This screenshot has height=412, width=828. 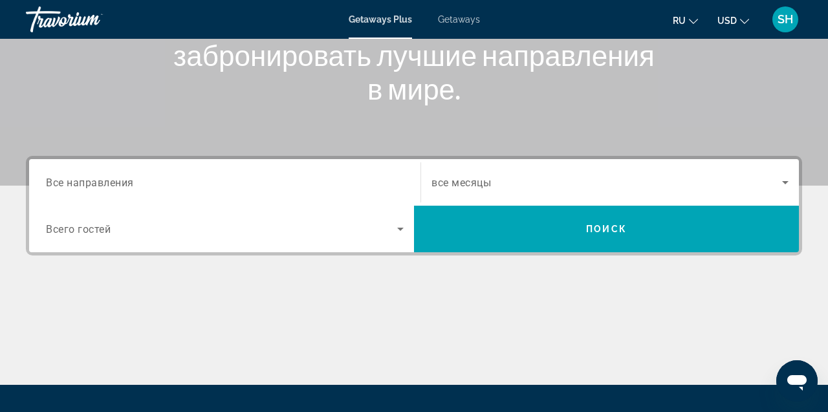 What do you see at coordinates (785, 19) in the screenshot?
I see `button: User Menu` at bounding box center [785, 19].